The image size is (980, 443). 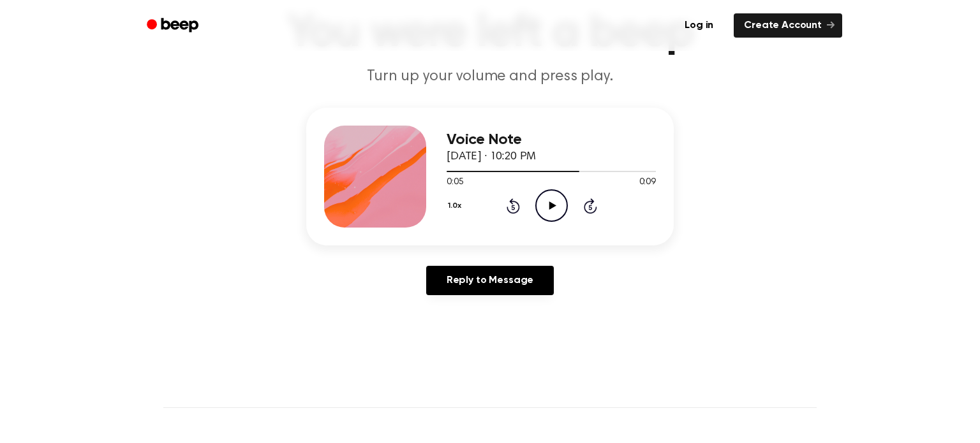 What do you see at coordinates (173, 26) in the screenshot?
I see `a: Beep` at bounding box center [173, 26].